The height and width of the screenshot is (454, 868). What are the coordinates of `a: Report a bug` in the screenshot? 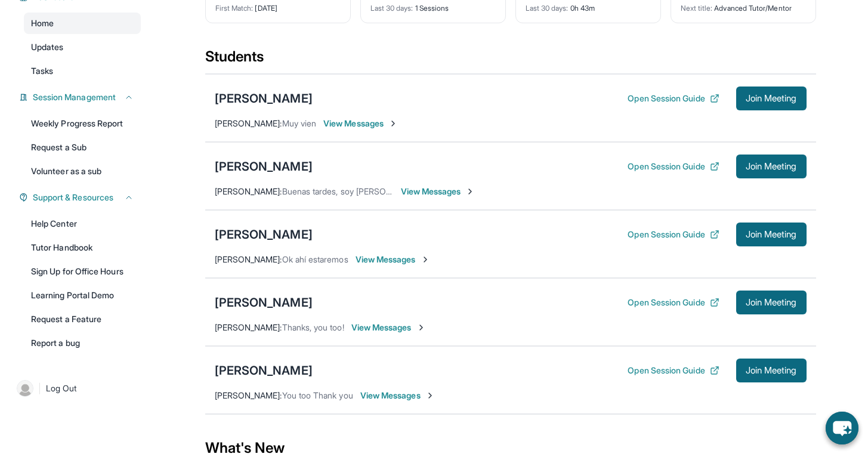 It's located at (83, 343).